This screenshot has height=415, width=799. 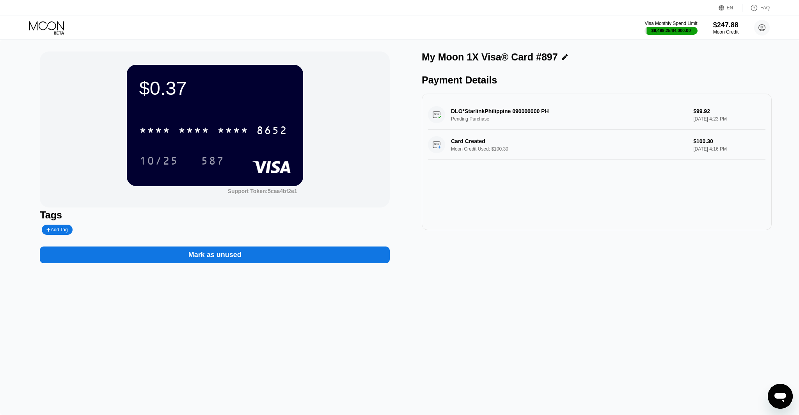 What do you see at coordinates (725, 25) in the screenshot?
I see `div: $247.88` at bounding box center [725, 25].